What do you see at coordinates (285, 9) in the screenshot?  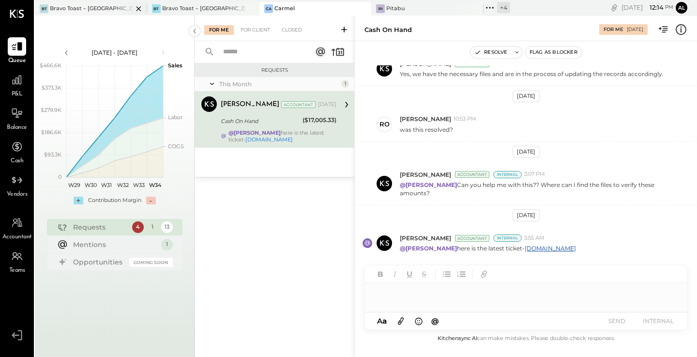 I see `div: Carmel` at bounding box center [285, 9].